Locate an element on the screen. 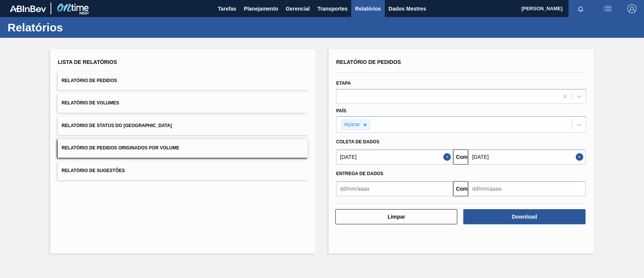 The height and width of the screenshot is (278, 644). img: ações do usuário is located at coordinates (608, 9).